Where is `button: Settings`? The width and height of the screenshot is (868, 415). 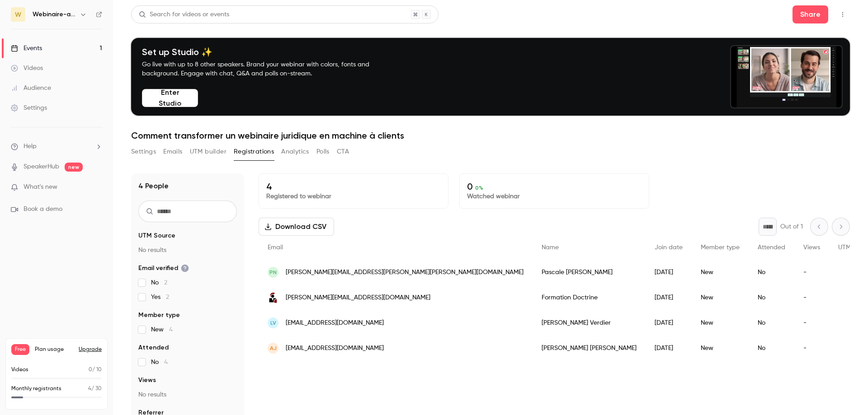
button: Settings is located at coordinates (144, 152).